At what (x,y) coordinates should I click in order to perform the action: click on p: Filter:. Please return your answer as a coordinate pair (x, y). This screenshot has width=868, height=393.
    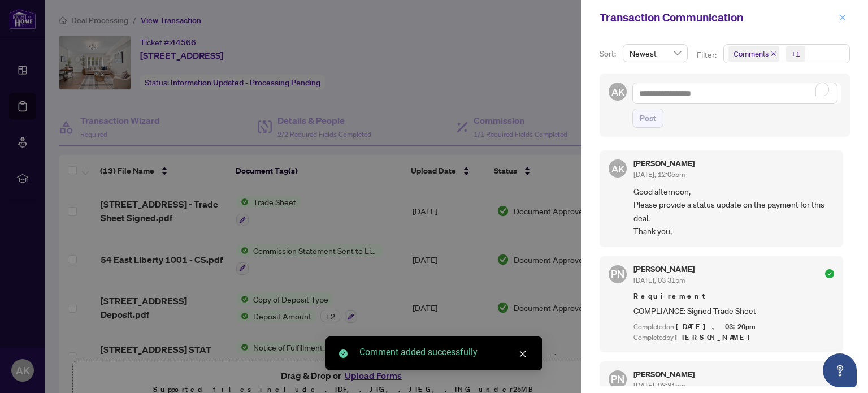
    Looking at the image, I should click on (708, 55).